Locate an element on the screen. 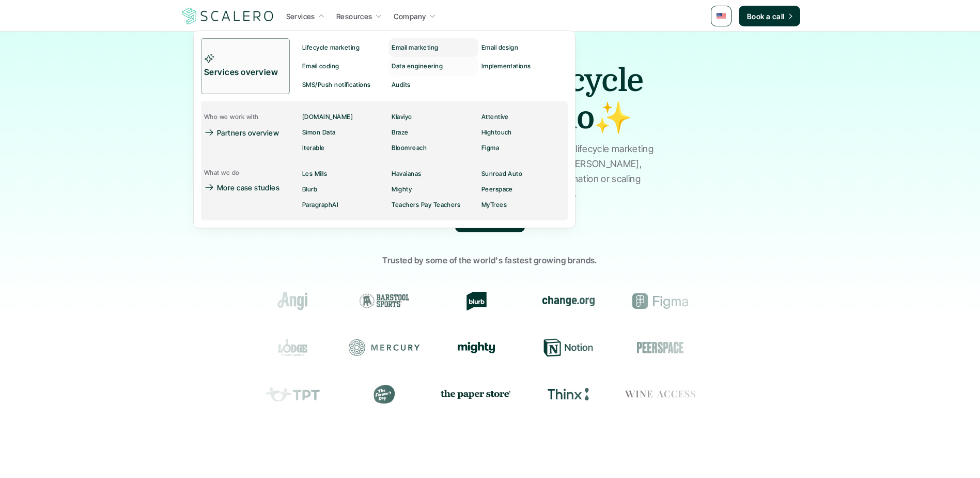 This screenshot has width=980, height=478. a: Partners overview is located at coordinates (243, 132).